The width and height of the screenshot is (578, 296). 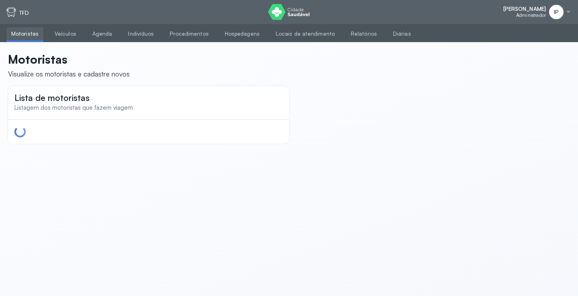 What do you see at coordinates (102, 34) in the screenshot?
I see `a: Agenda` at bounding box center [102, 34].